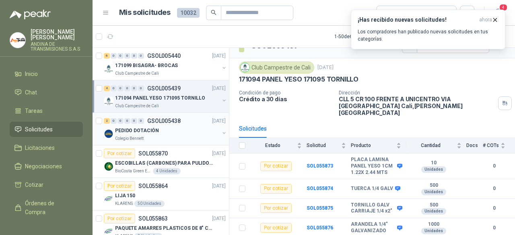 This screenshot has height=235, width=515. I want to click on span: Chat, so click(31, 93).